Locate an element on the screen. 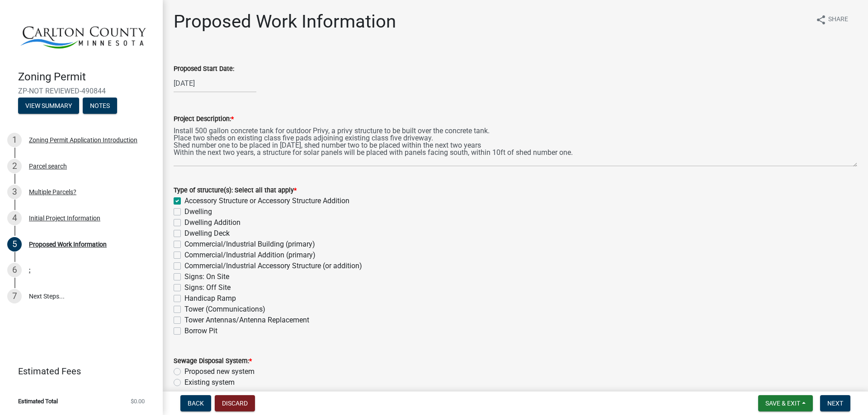 The image size is (868, 415). div: Zoning Permit Application Introduction is located at coordinates (83, 140).